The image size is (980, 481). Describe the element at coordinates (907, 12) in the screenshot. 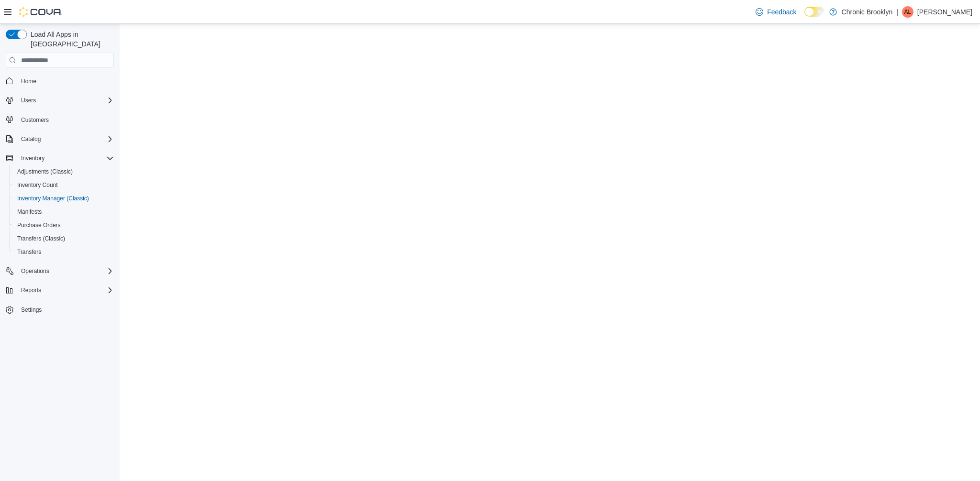

I see `span: AL` at that location.